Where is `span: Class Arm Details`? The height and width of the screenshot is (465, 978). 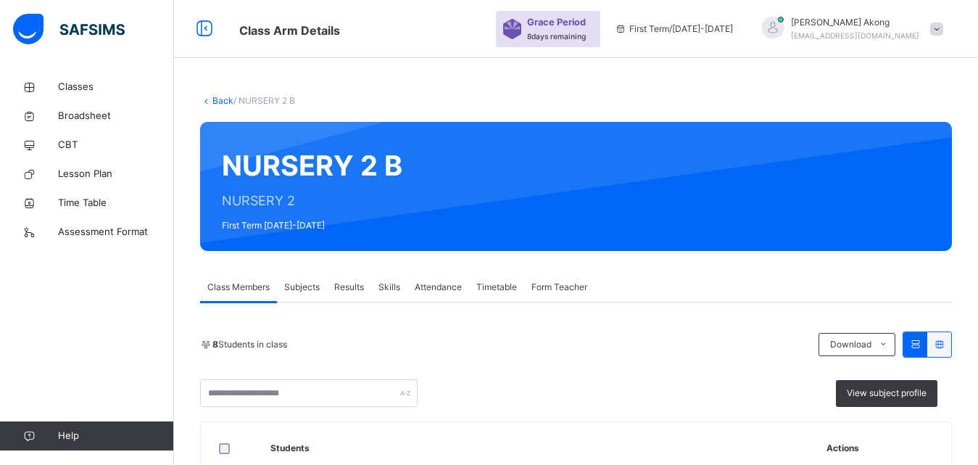 span: Class Arm Details is located at coordinates (289, 30).